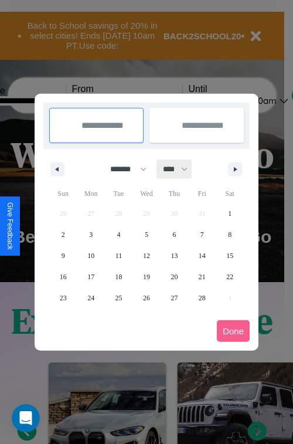 This screenshot has height=444, width=293. What do you see at coordinates (174, 235) in the screenshot?
I see `button: 6` at bounding box center [174, 235].